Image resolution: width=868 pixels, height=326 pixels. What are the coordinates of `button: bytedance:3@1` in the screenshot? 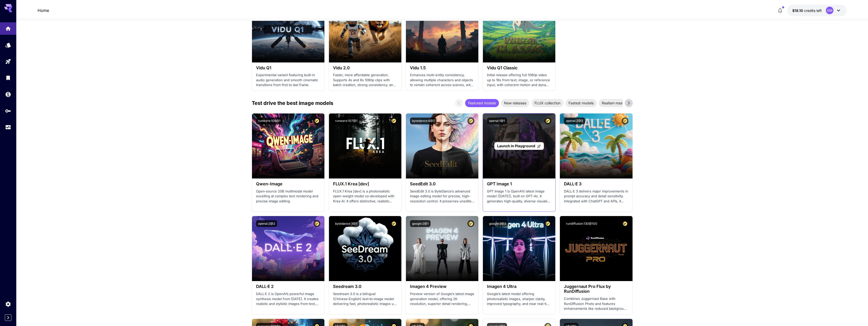 It's located at (346, 223).